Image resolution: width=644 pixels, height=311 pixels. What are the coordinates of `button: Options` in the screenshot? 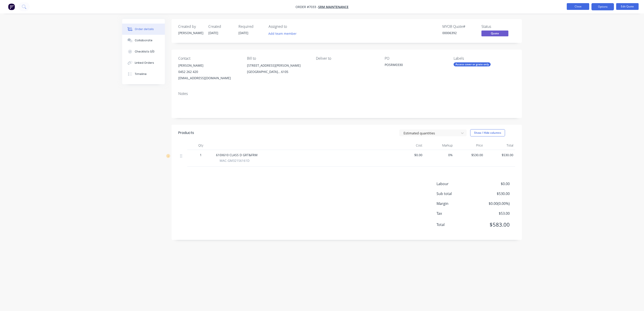 It's located at (602, 7).